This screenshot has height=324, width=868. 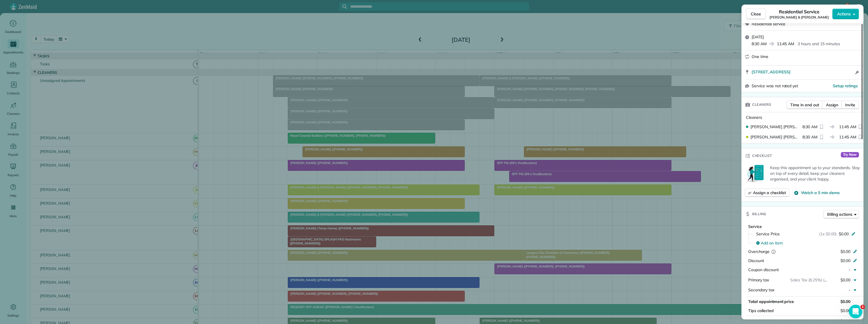 What do you see at coordinates (828, 234) in the screenshot?
I see `span: (1x $0.00)` at bounding box center [828, 234].